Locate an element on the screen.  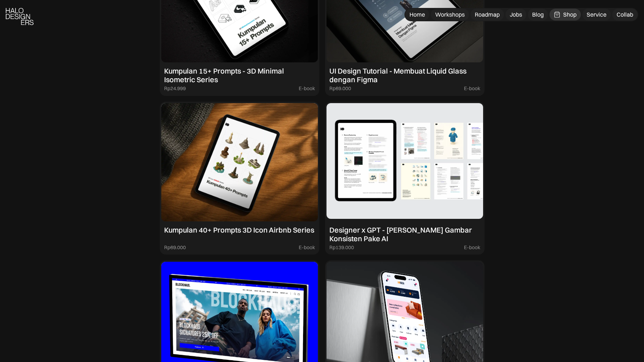
div: Home is located at coordinates (417, 15).